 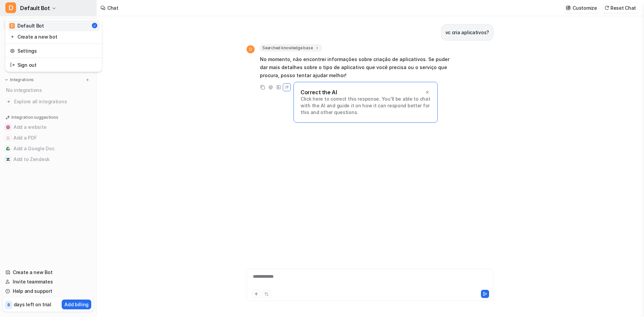 I want to click on a: Create a new bot, so click(x=54, y=37).